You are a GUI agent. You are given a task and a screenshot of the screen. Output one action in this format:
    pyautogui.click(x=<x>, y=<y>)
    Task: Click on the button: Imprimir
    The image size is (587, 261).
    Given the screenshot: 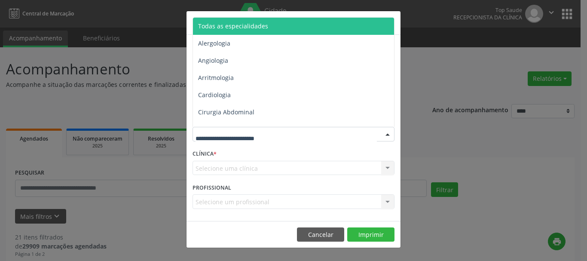 What is the action you would take?
    pyautogui.click(x=371, y=234)
    